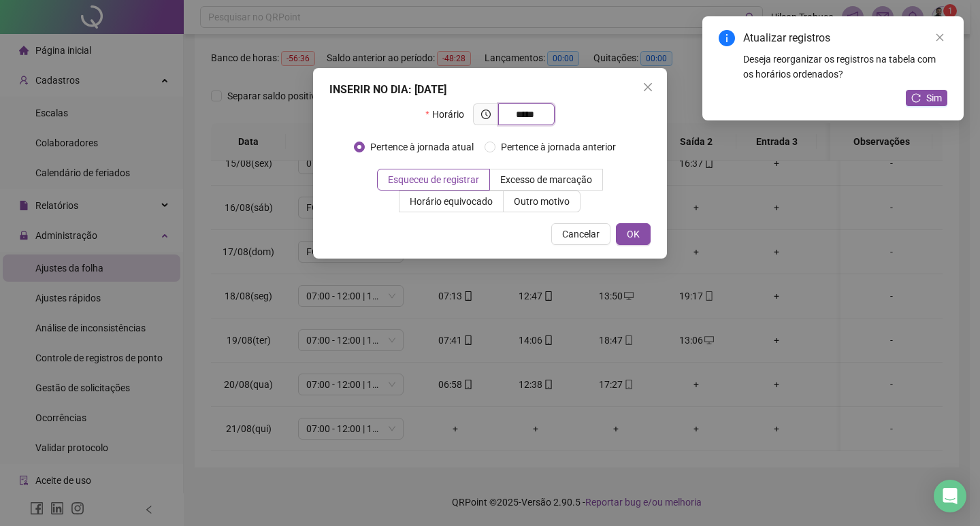 The image size is (980, 526). Describe the element at coordinates (632, 235) in the screenshot. I see `span: OK` at that location.